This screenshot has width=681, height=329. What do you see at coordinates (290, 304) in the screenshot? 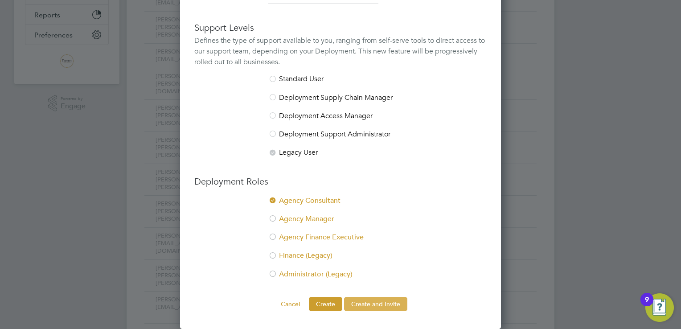
I see `button: Cancel` at bounding box center [290, 304].